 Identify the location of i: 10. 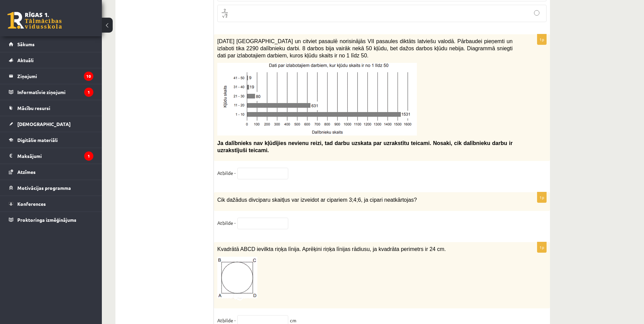
(89, 76).